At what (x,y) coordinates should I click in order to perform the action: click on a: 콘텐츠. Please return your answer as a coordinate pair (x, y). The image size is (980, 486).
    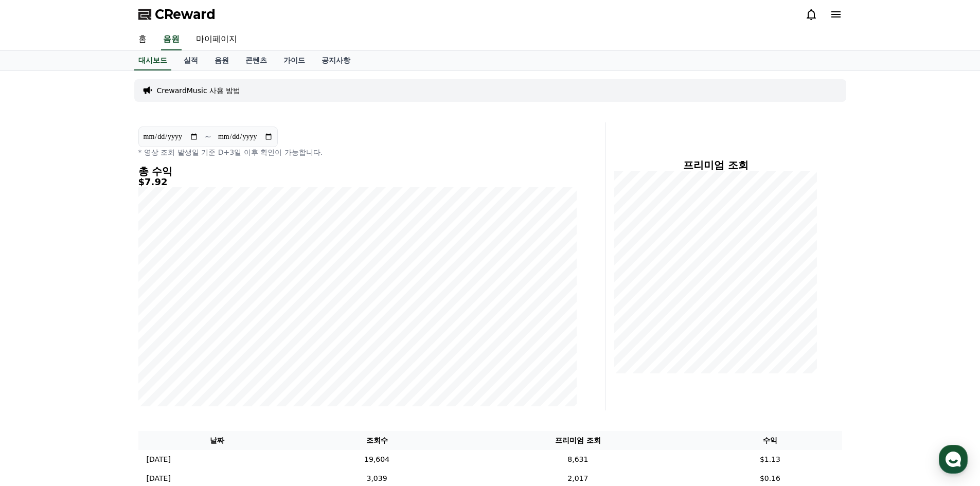
    Looking at the image, I should click on (256, 61).